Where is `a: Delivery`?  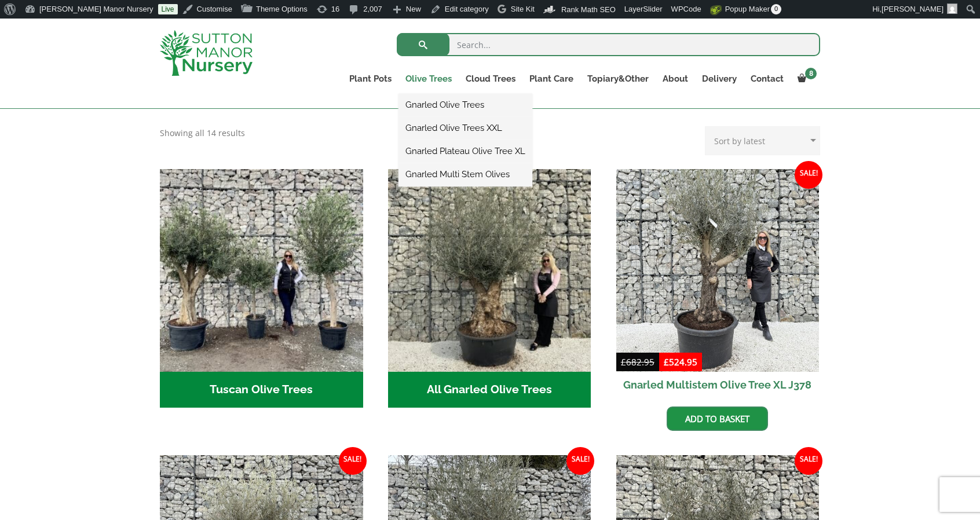 a: Delivery is located at coordinates (719, 78).